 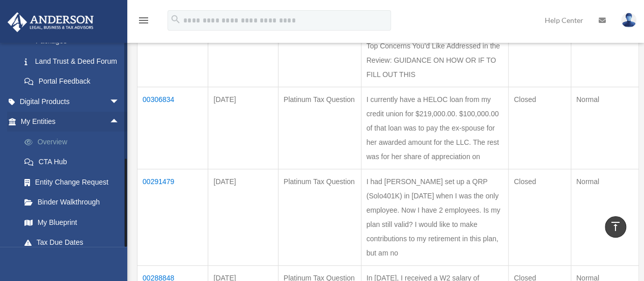 What do you see at coordinates (50, 22) in the screenshot?
I see `img: Anderson Advisors Platinum Portal` at bounding box center [50, 22].